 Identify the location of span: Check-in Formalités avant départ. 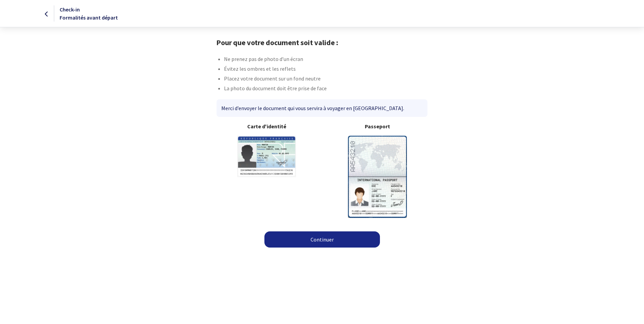
(88, 14).